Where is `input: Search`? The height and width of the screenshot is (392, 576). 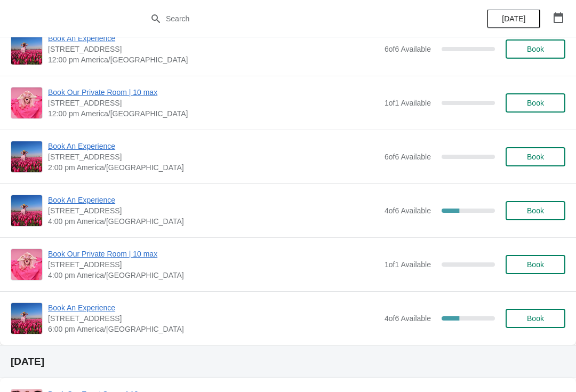 input: Search is located at coordinates (299, 18).